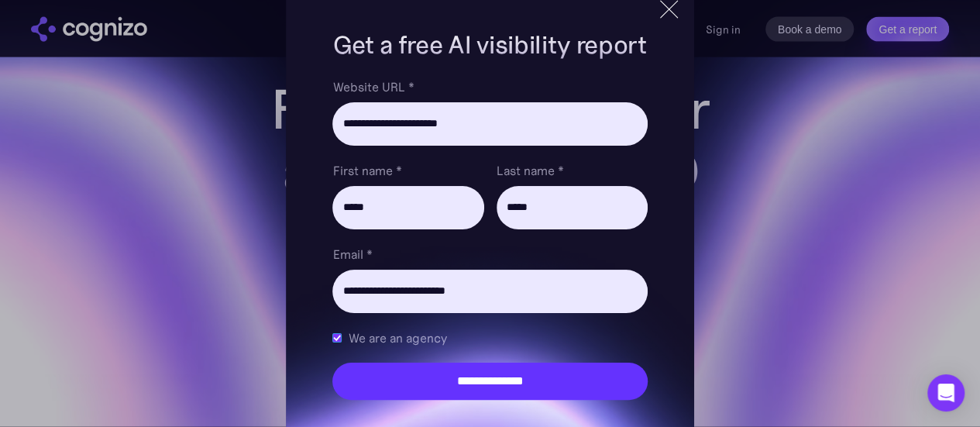  Describe the element at coordinates (490, 239) in the screenshot. I see `form: Brand Report Form` at that location.